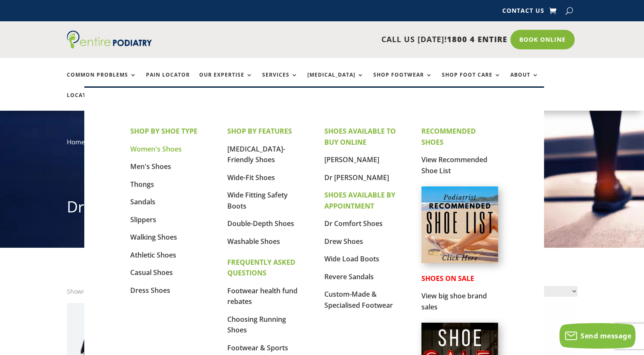 The width and height of the screenshot is (644, 355). I want to click on img: logo (1), so click(109, 39).